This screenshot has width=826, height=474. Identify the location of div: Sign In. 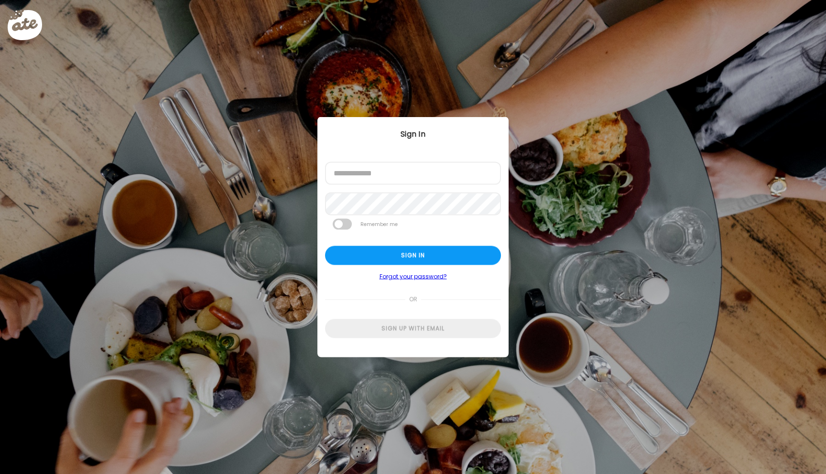
(413, 134).